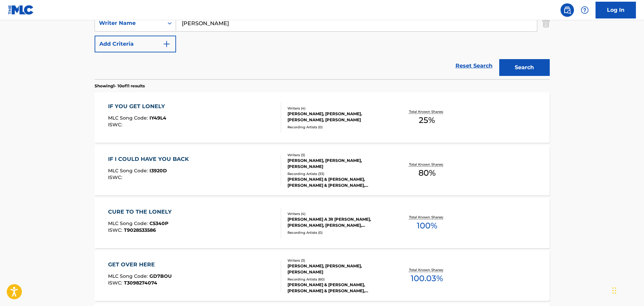  I want to click on span: GD7BOU, so click(161, 276).